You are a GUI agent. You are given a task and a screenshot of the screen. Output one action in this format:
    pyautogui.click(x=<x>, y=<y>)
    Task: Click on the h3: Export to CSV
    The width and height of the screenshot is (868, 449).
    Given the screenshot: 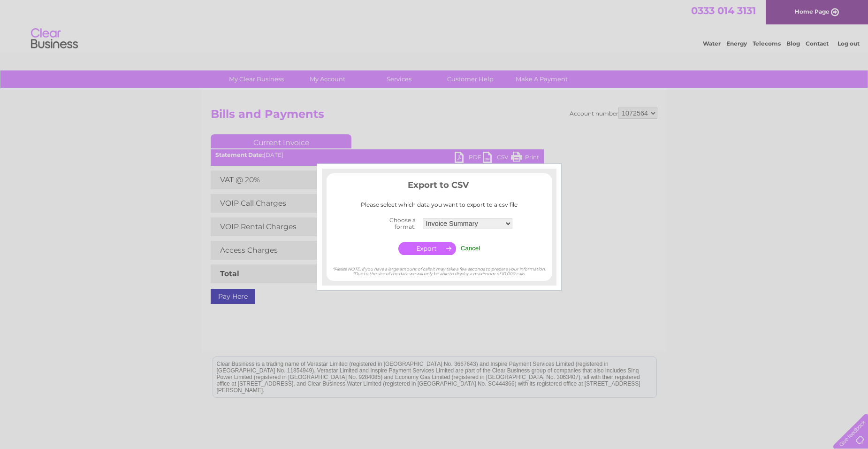 What is the action you would take?
    pyautogui.click(x=439, y=186)
    